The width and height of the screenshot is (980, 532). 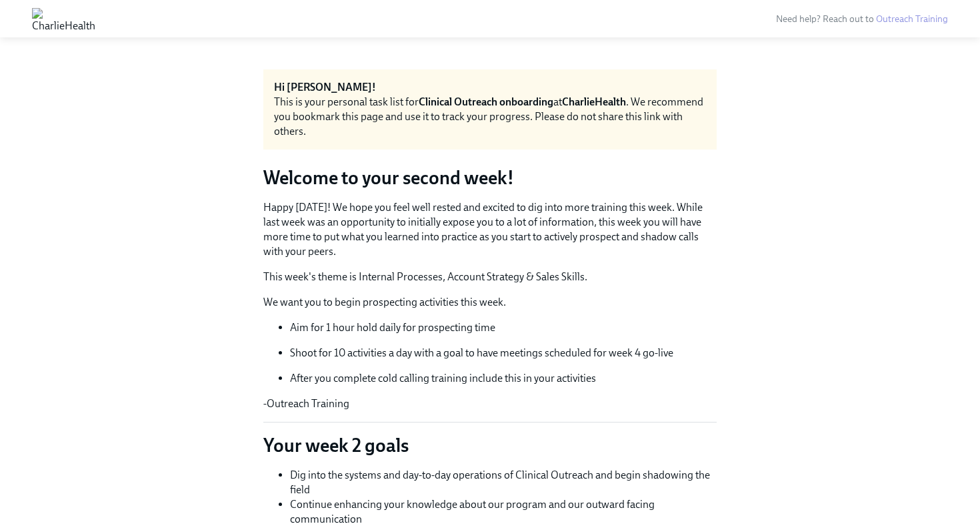 What do you see at coordinates (490, 177) in the screenshot?
I see `h3: Welcome to your second week!` at bounding box center [490, 177].